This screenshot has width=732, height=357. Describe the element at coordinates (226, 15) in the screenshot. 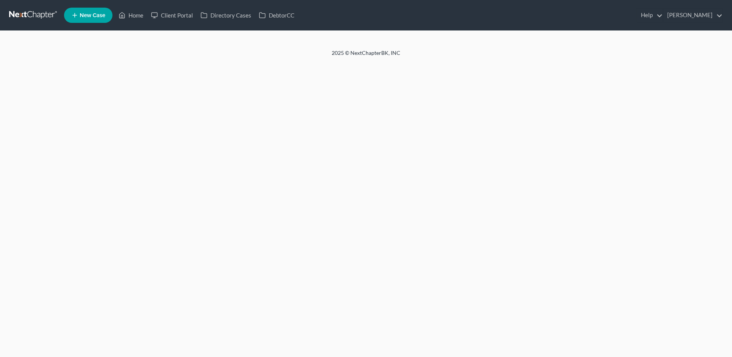

I see `a: Directory Cases` at that location.